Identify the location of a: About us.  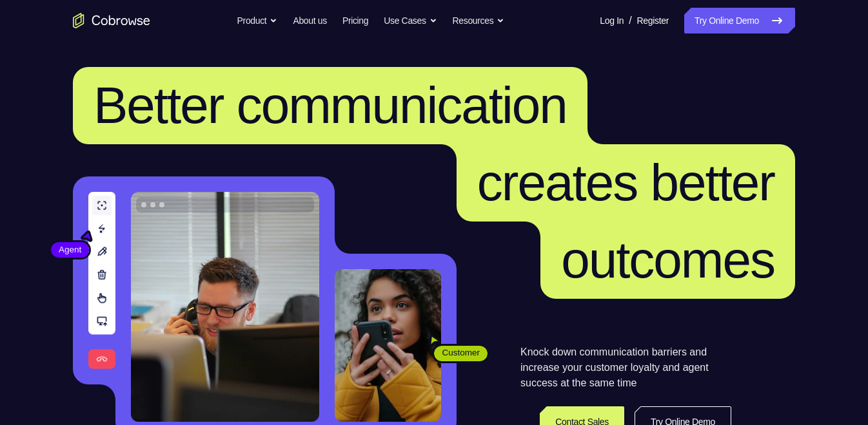
(310, 20).